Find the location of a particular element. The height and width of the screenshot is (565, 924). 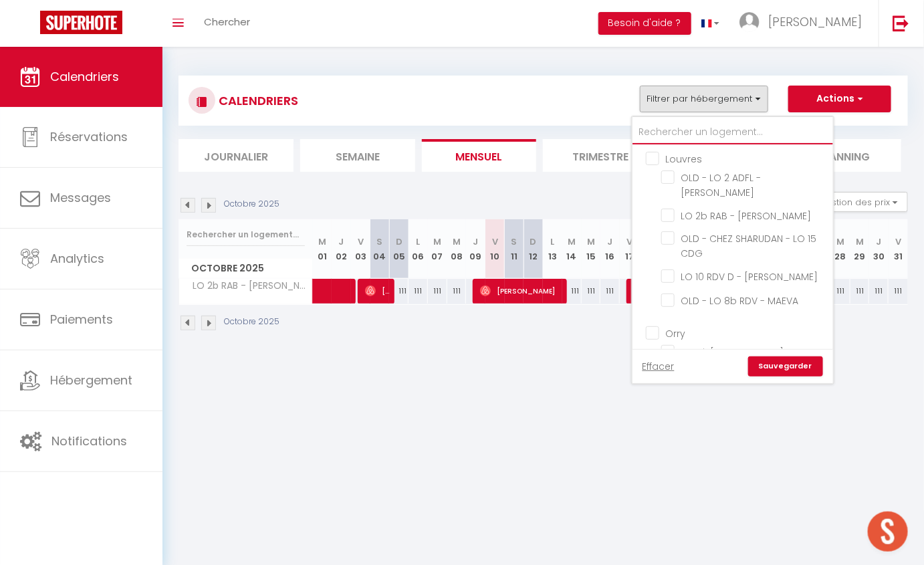

th: 10 is located at coordinates (495, 249).